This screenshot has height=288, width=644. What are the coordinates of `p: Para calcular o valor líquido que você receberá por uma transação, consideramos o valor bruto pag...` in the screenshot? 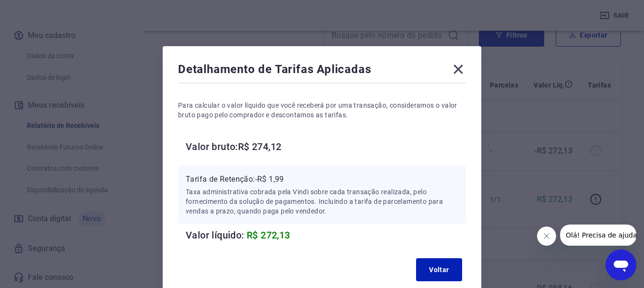 It's located at (322, 110).